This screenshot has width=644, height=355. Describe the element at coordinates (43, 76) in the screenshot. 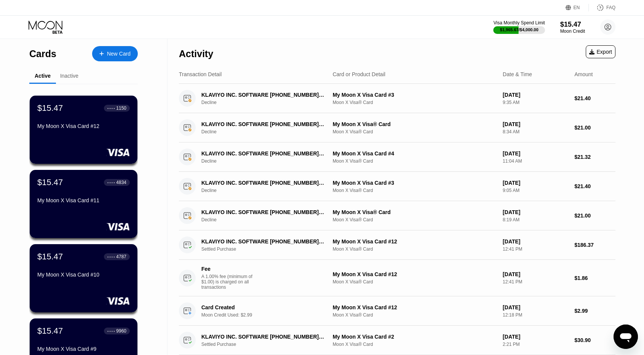

I see `div: Active` at that location.